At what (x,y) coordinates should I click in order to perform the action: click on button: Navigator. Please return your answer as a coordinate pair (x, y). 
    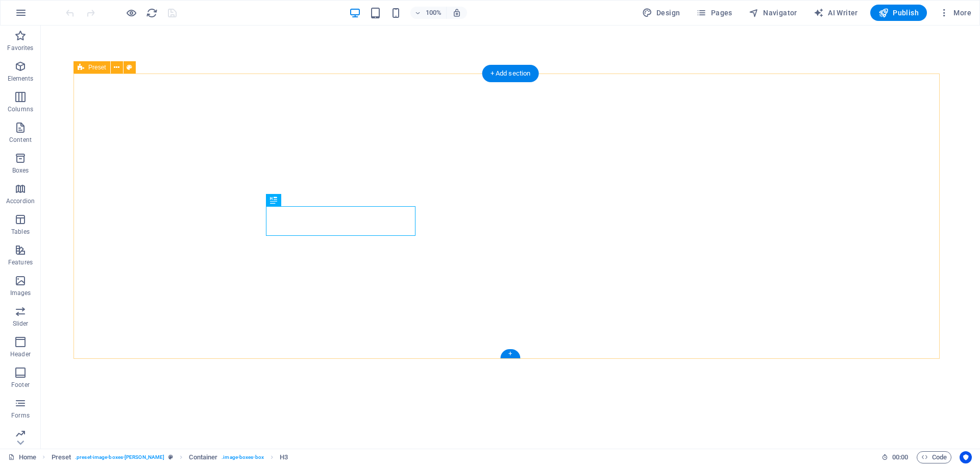
    Looking at the image, I should click on (773, 13).